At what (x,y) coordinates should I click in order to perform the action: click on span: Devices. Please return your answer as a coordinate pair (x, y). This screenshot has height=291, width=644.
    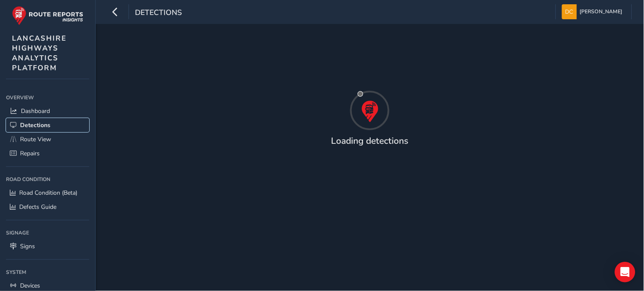
    Looking at the image, I should click on (30, 285).